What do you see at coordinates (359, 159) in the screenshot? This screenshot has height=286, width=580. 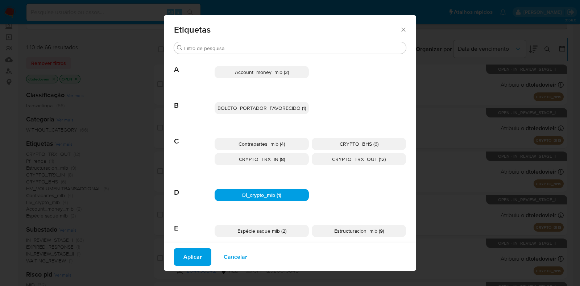 I see `span: CRYPTO_TRX_OUT (12)` at bounding box center [359, 159].